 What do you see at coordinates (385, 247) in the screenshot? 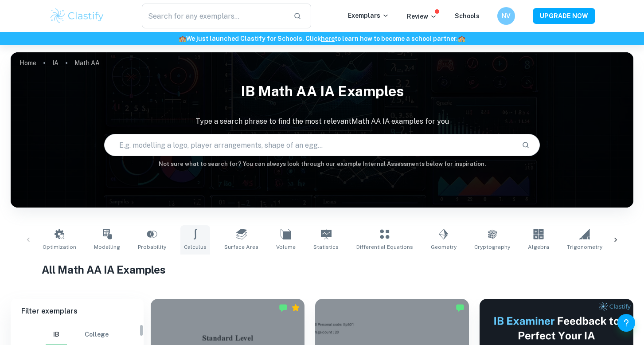
I see `span: Differential Equations` at bounding box center [385, 247].